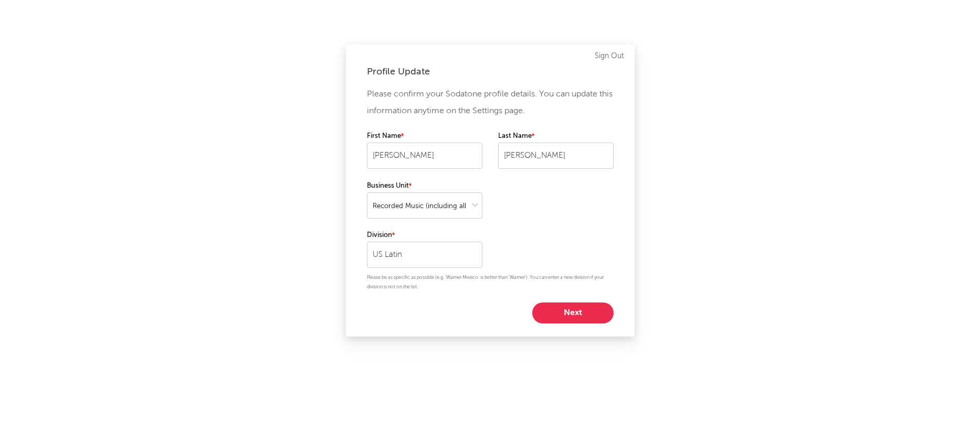 This screenshot has height=444, width=980. Describe the element at coordinates (490, 103) in the screenshot. I see `p: Please confirm your Sodatone profile details. You can update this information anytime on the Sett...` at that location.